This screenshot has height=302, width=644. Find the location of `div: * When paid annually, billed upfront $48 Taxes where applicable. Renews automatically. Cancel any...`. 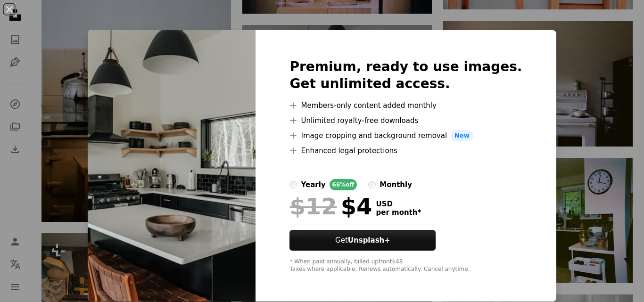

div: * When paid annually, billed upfront $48 Taxes where applicable. Renews automatically. Cancel any... is located at coordinates (406, 266).